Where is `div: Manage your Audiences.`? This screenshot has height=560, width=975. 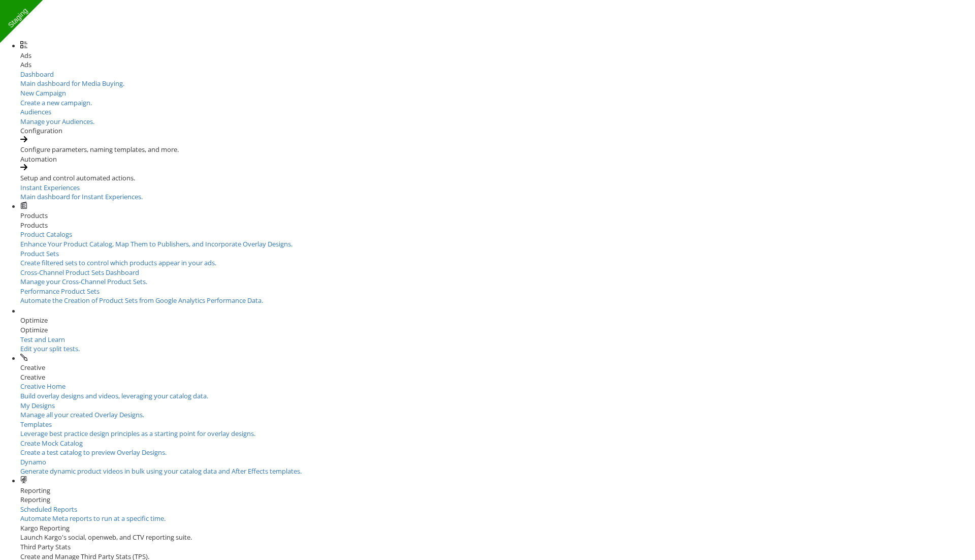
div: Manage your Audiences. is located at coordinates (498, 121).